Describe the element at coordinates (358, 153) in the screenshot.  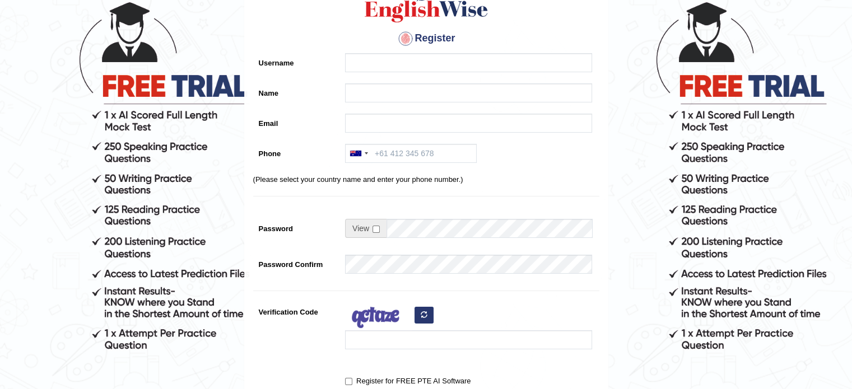
I see `div: Australia: +61` at that location.